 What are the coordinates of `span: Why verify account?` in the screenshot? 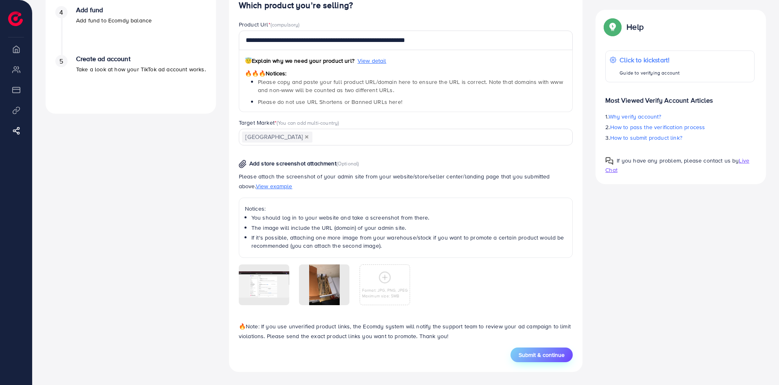 It's located at (635, 116).